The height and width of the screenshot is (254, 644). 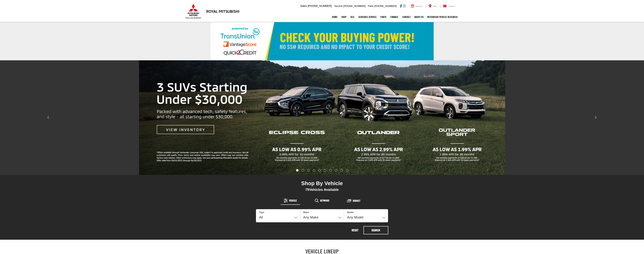 What do you see at coordinates (306, 213) in the screenshot?
I see `label: Make` at bounding box center [306, 213].